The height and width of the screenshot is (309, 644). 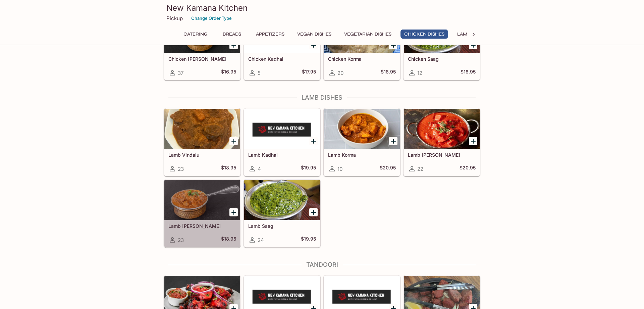 What do you see at coordinates (472, 34) in the screenshot?
I see `button: Lamb Dishes` at bounding box center [472, 34].